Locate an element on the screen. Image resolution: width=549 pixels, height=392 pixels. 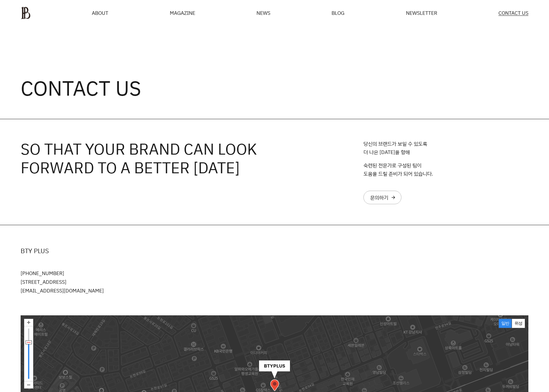
a: NEWSLETTER is located at coordinates (421, 13).